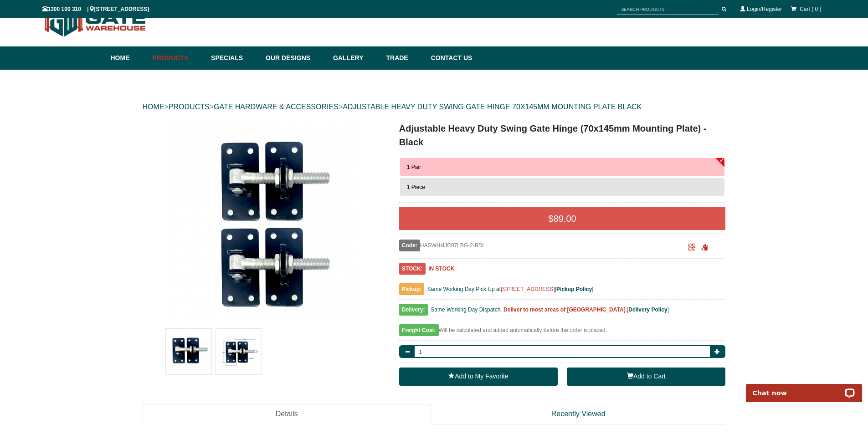 This screenshot has width=868, height=434. I want to click on a: Home, so click(129, 58).